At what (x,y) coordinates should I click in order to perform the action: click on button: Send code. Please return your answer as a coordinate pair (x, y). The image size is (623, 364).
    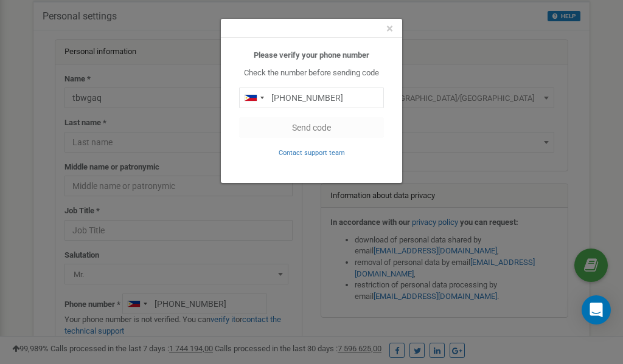
    Looking at the image, I should click on (312, 128).